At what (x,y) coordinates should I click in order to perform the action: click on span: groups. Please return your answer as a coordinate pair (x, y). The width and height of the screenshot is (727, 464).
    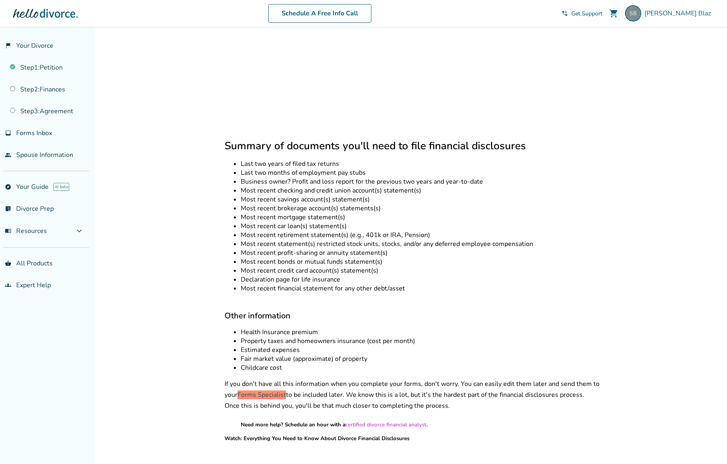
    Looking at the image, I should click on (8, 285).